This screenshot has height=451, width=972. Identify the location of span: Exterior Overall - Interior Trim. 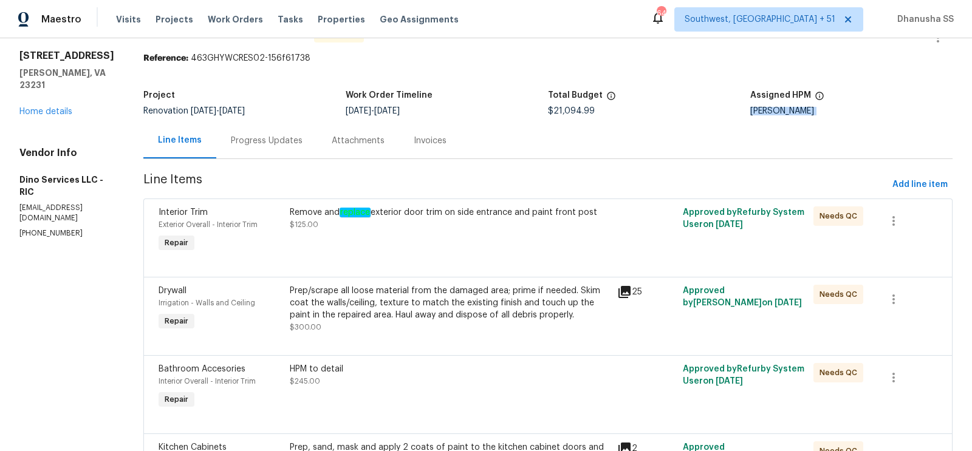
(208, 225).